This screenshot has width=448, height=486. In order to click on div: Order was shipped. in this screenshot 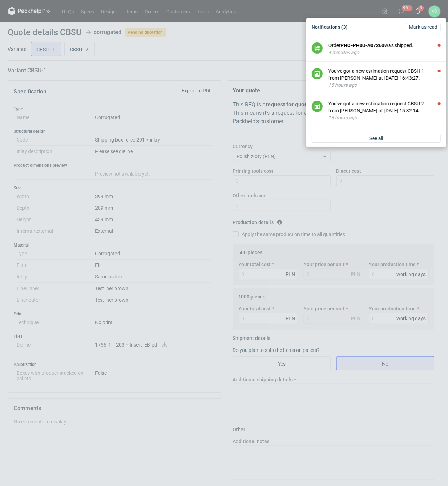, I will do `click(385, 45)`.